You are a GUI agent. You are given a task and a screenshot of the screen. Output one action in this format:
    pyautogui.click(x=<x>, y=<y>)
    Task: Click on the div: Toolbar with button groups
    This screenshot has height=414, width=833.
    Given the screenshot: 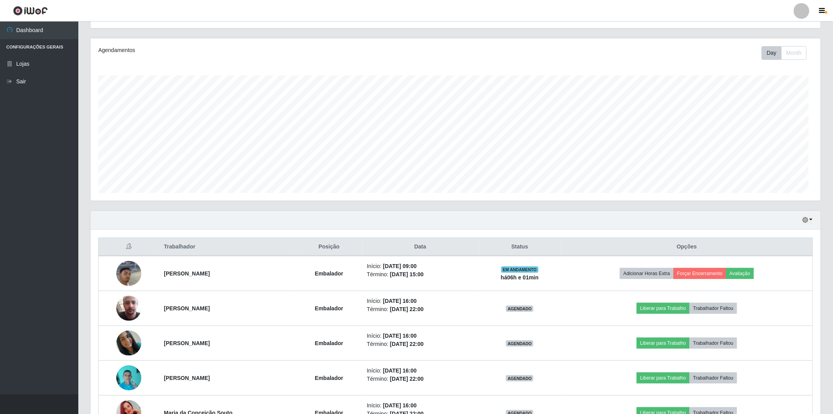 What is the action you would take?
    pyautogui.click(x=787, y=53)
    